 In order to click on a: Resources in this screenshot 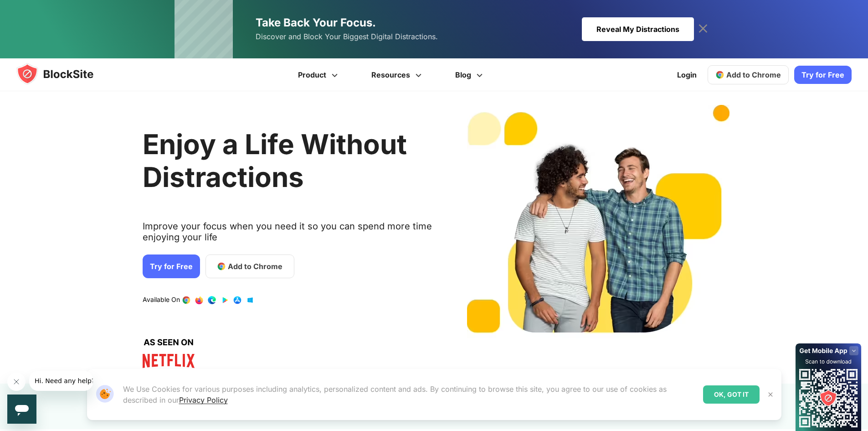, I will do `click(398, 75)`.